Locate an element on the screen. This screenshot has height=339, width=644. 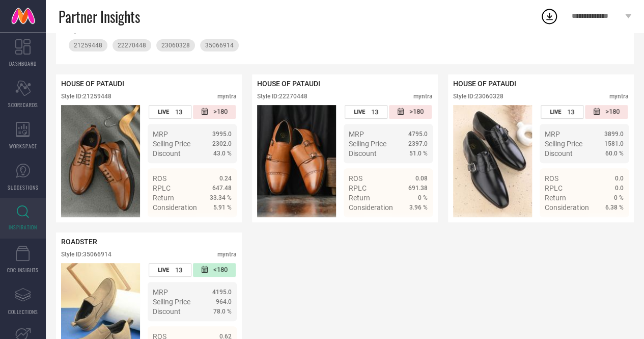
span: 3995.0 is located at coordinates (222, 134).